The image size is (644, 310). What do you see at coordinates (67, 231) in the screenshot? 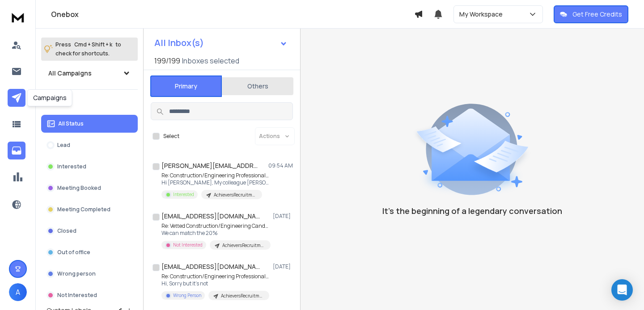
I see `p: Closed` at bounding box center [67, 231].